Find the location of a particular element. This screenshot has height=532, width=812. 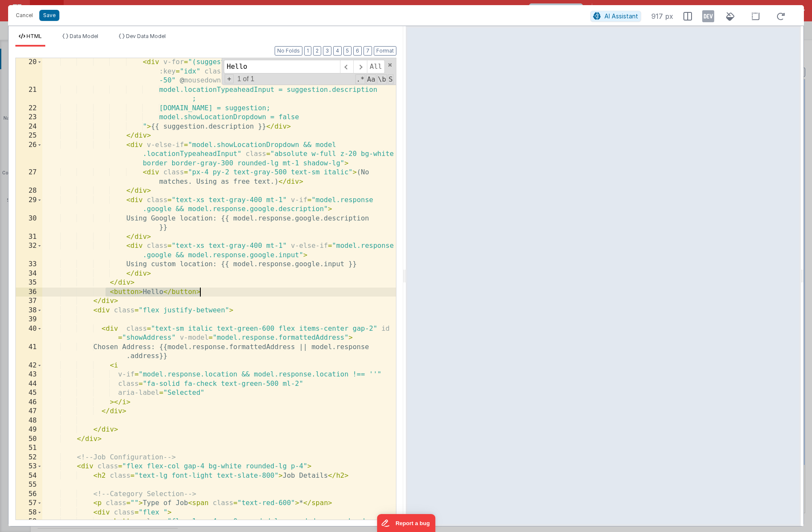

div: 29 is located at coordinates (29, 205).